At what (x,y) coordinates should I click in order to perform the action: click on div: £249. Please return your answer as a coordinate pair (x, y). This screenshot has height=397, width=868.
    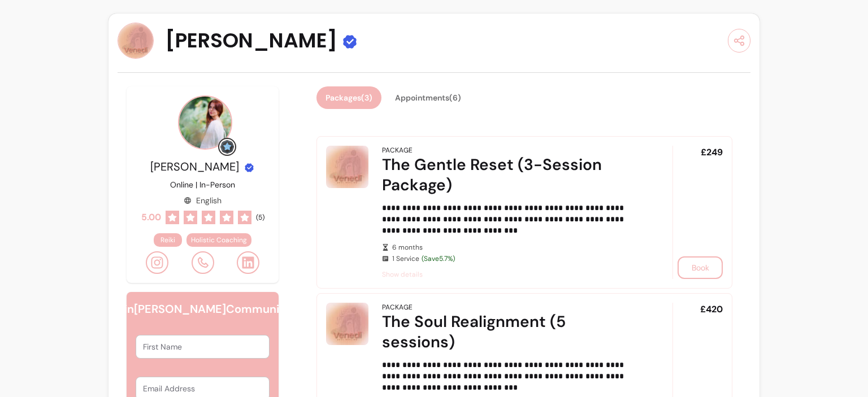
    Looking at the image, I should click on (697, 212).